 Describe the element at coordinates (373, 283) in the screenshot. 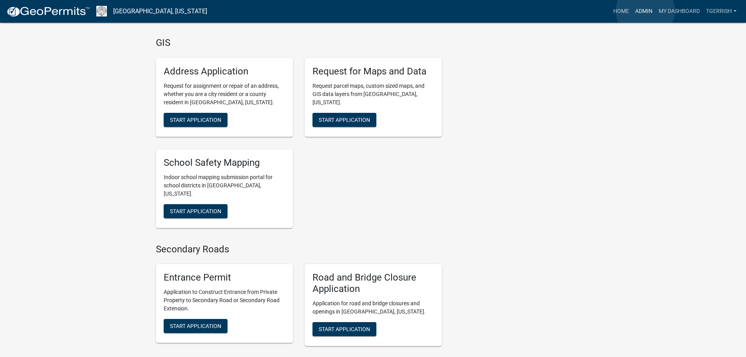

I see `h5: Road and Bridge Closure Application` at that location.